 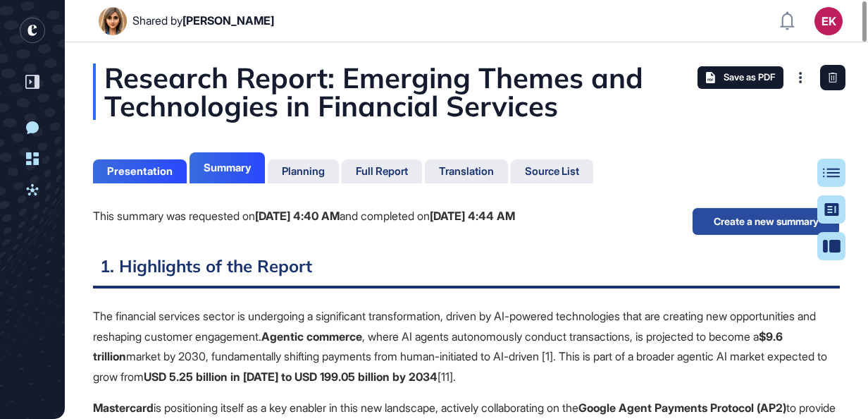 I want to click on b: Agentic commerce, so click(x=311, y=337).